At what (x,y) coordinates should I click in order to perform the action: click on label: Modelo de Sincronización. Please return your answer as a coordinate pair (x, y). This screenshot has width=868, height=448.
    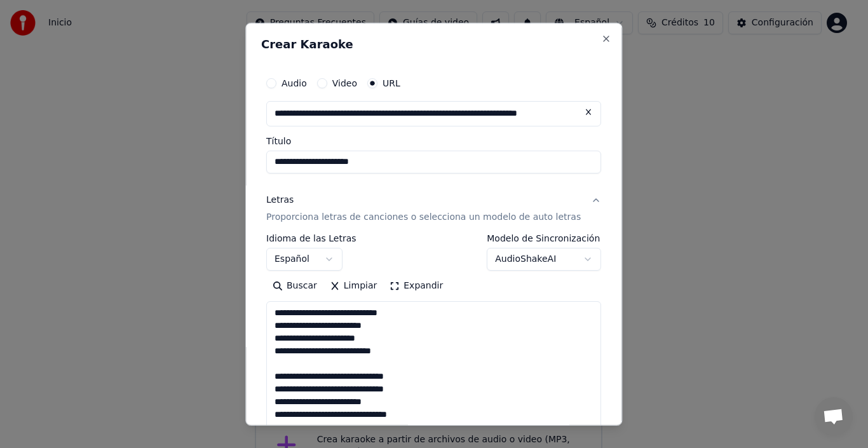
    Looking at the image, I should click on (545, 239).